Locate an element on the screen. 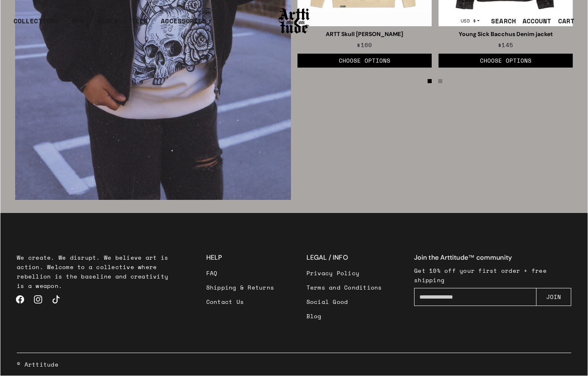 Image resolution: width=588 pixels, height=376 pixels. a: SEARCH is located at coordinates (500, 21).